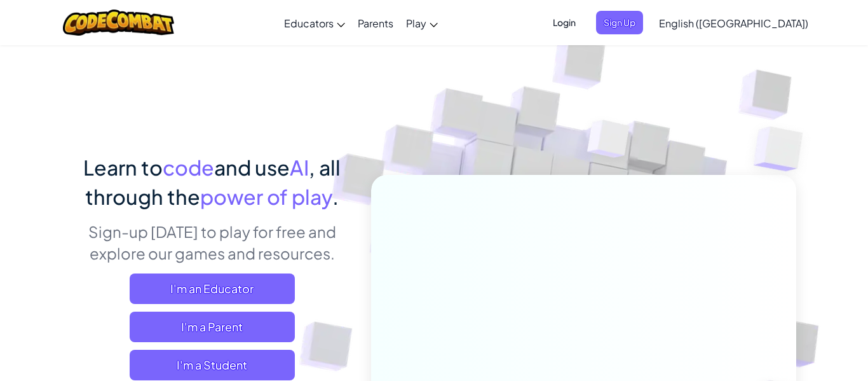 The height and width of the screenshot is (381, 868). I want to click on button: Sign Up, so click(620, 22).